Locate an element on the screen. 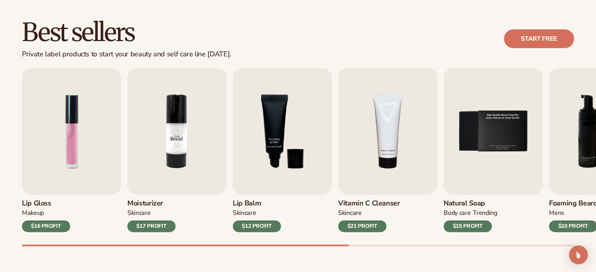  img: Shopify Image 6 is located at coordinates (177, 131).